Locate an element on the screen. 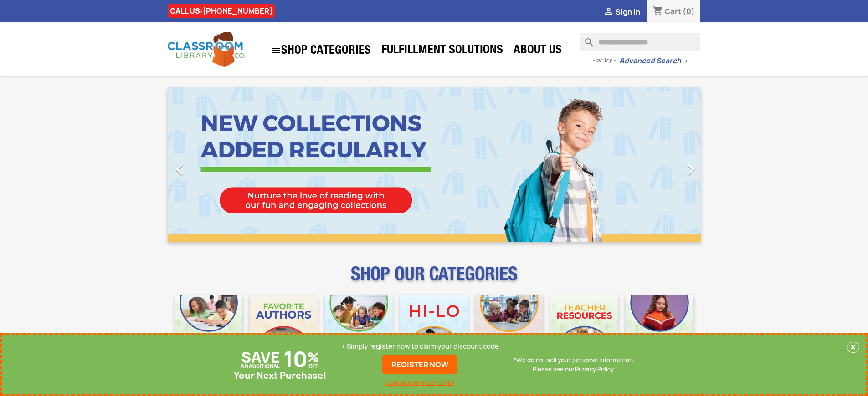  span: Cart is located at coordinates (673, 11).